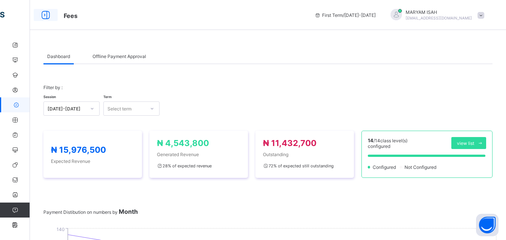 The image size is (506, 240). I want to click on span: session/term information, so click(345, 15).